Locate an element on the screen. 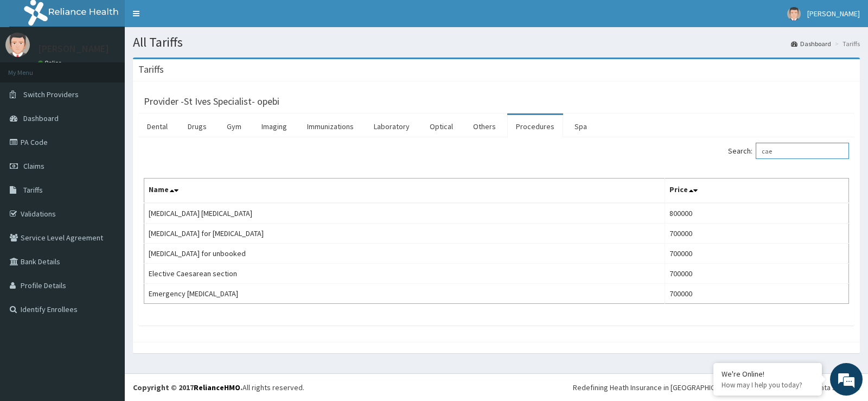 This screenshot has width=868, height=401. th: Price is located at coordinates (756, 191).